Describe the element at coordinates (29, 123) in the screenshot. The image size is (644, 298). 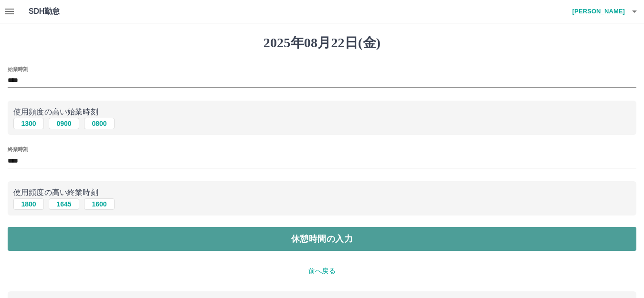
I see `button: 1300` at that location.